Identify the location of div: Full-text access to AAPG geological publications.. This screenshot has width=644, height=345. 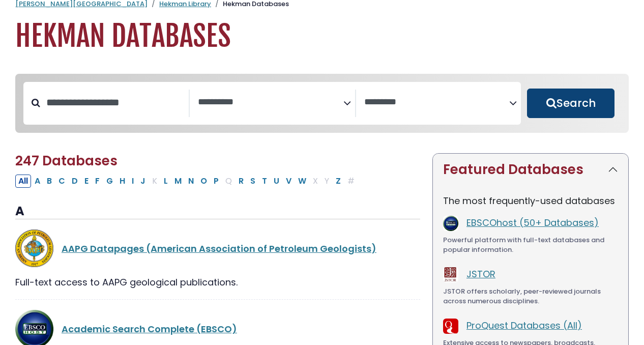
(218, 282).